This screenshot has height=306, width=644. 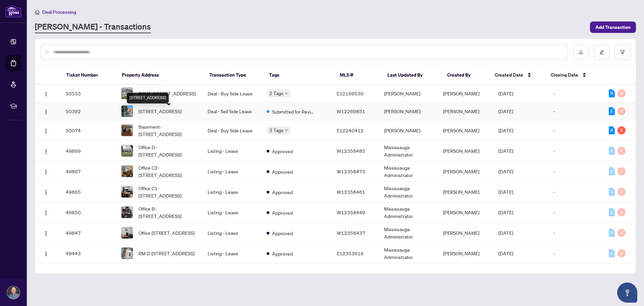 What do you see at coordinates (13, 11) in the screenshot?
I see `img: logo` at bounding box center [13, 11].